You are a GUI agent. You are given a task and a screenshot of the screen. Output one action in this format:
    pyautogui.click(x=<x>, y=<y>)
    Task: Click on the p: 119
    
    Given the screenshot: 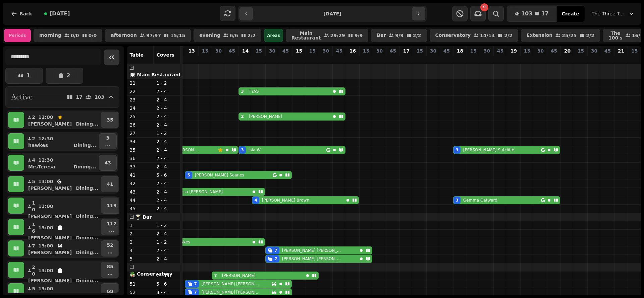 What is the action you would take?
    pyautogui.click(x=111, y=206)
    